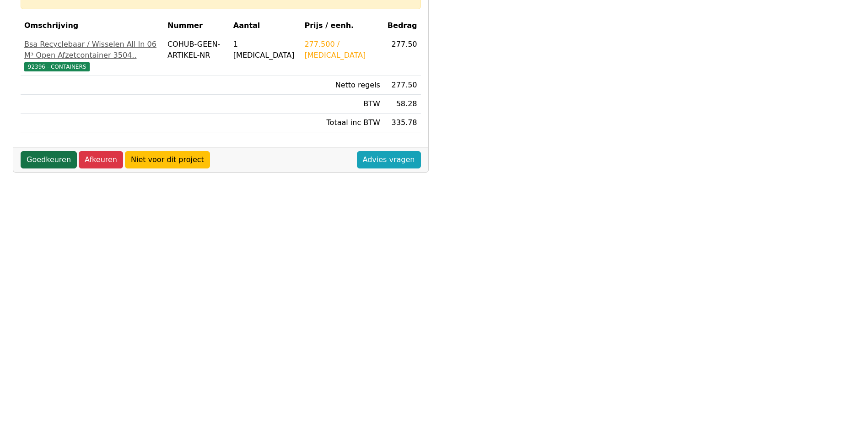 The width and height of the screenshot is (868, 423). What do you see at coordinates (403, 104) in the screenshot?
I see `td: 58.28` at bounding box center [403, 104].